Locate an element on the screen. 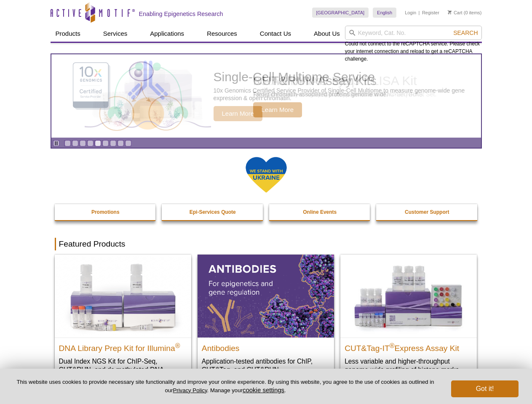 This screenshot has width=532, height=404. button: Got it! is located at coordinates (485, 389).